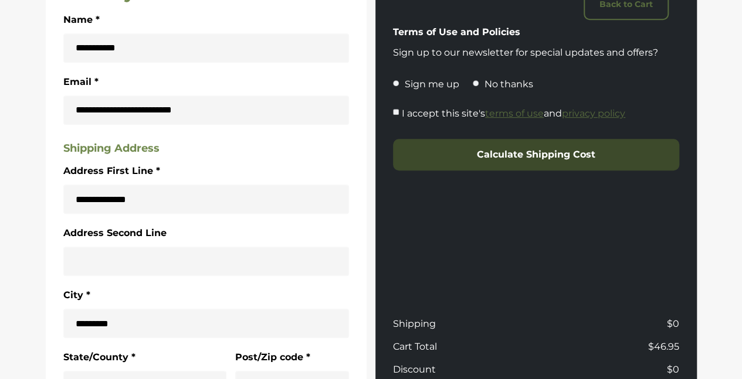  Describe the element at coordinates (536, 53) in the screenshot. I see `p: Sign up to our newsletter for special updates and offers?` at that location.